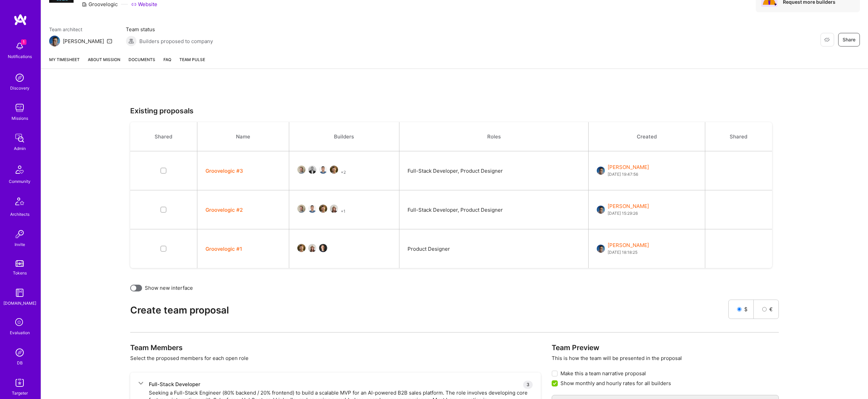 The image size is (868, 399). What do you see at coordinates (224, 249) in the screenshot?
I see `button: Groovelogic #1` at bounding box center [224, 249].